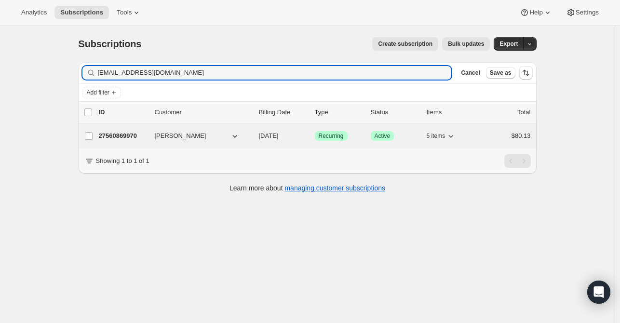 This screenshot has width=620, height=323. Describe the element at coordinates (517, 161) in the screenshot. I see `nav: Pagination` at that location.